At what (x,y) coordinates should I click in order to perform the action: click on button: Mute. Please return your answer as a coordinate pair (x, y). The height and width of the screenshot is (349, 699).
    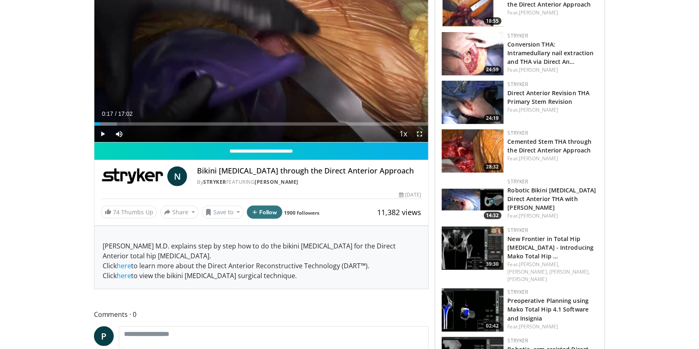
    Looking at the image, I should click on (119, 134).